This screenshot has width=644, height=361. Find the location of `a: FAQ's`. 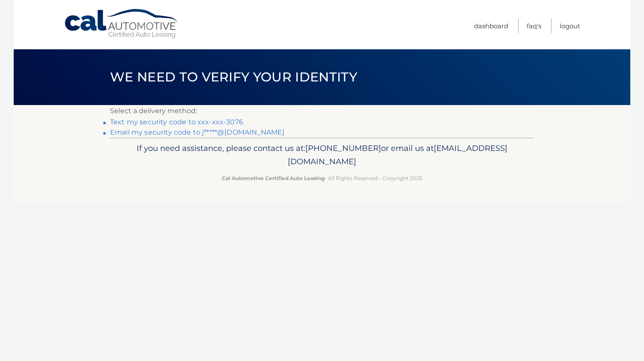

a: FAQ's is located at coordinates (534, 26).